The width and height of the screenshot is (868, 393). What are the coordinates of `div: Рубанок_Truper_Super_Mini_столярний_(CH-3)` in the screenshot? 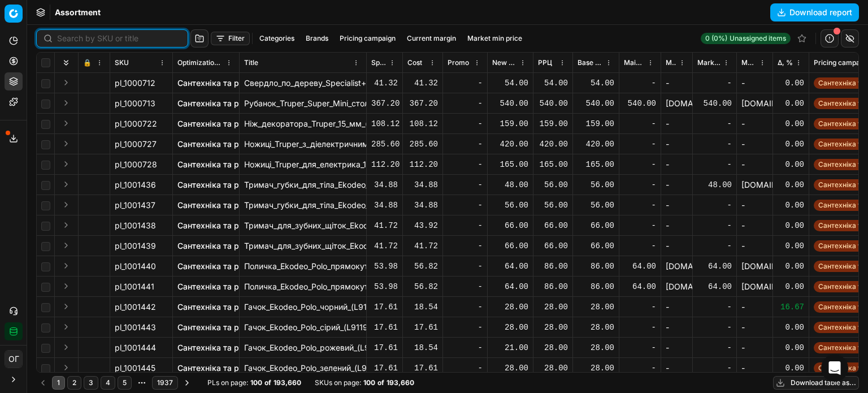 It's located at (303, 104).